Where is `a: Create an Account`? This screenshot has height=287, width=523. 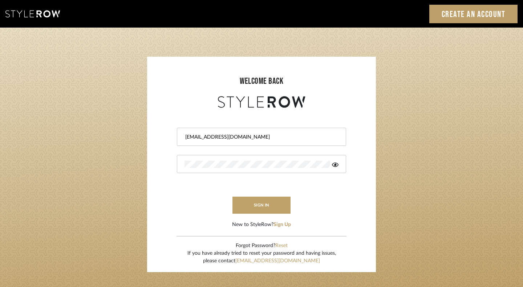 a: Create an Account is located at coordinates (473, 14).